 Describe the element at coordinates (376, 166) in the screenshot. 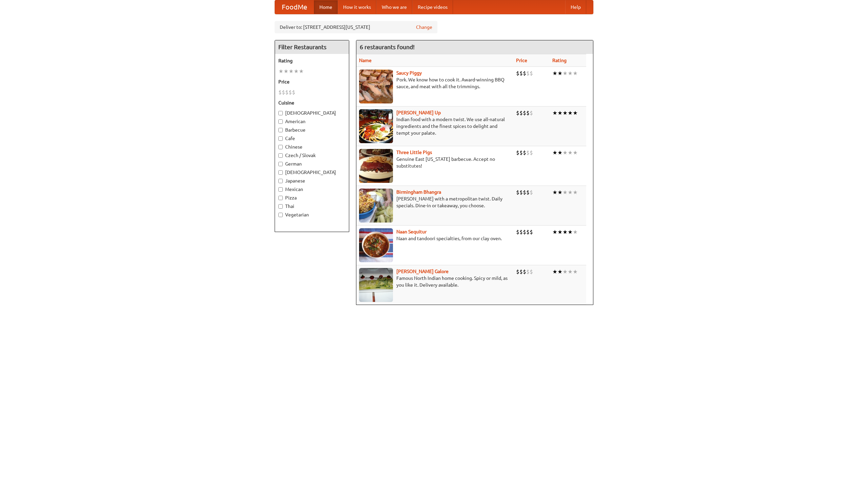

I see `img: littlepigs.jpg` at that location.